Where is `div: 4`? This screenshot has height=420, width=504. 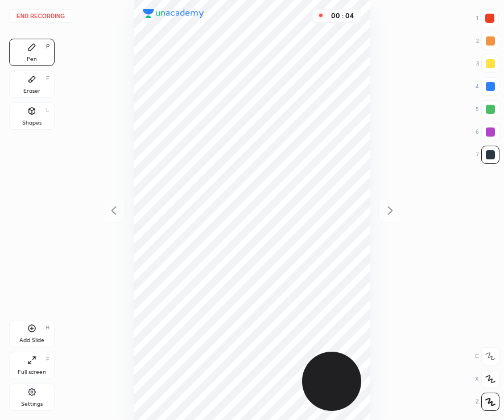 div: 4 is located at coordinates (488, 87).